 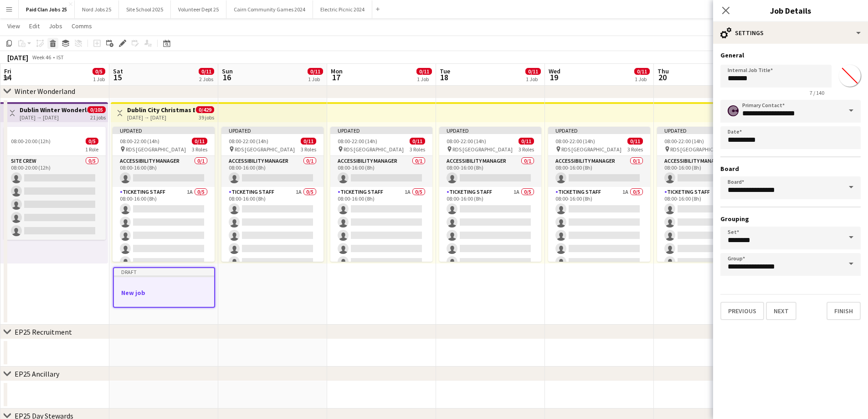 What do you see at coordinates (791, 219) in the screenshot?
I see `h3: Grouping` at bounding box center [791, 219].